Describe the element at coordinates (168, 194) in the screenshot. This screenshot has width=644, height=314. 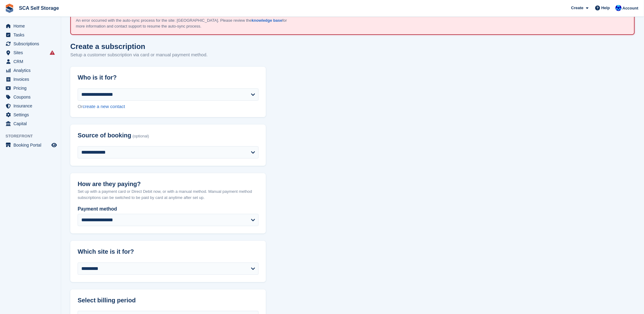
I see `p: Set up with a payment card or Direct Debit now, or with a manual method. Manual payment method su...` at that location.